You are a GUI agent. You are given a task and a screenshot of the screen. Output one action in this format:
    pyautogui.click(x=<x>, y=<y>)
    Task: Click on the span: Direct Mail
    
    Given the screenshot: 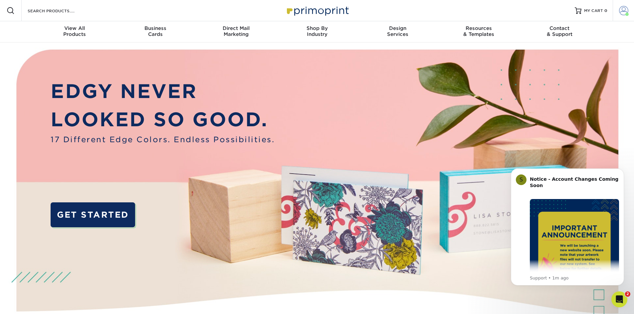 What is the action you would take?
    pyautogui.click(x=236, y=28)
    